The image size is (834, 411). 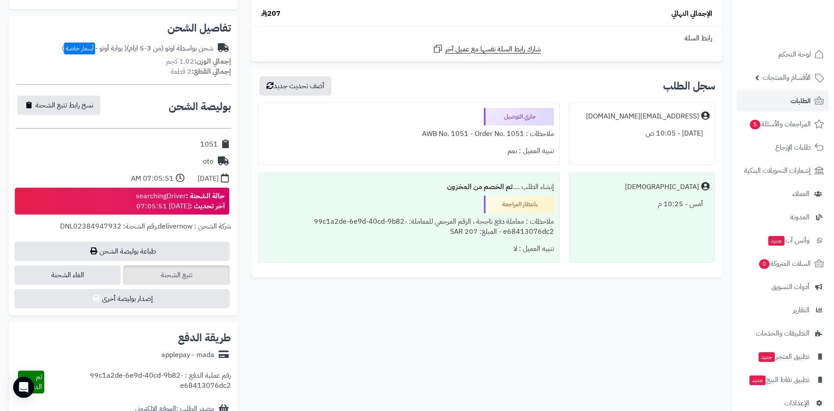 I want to click on h3: سجل الطلب, so click(x=689, y=86).